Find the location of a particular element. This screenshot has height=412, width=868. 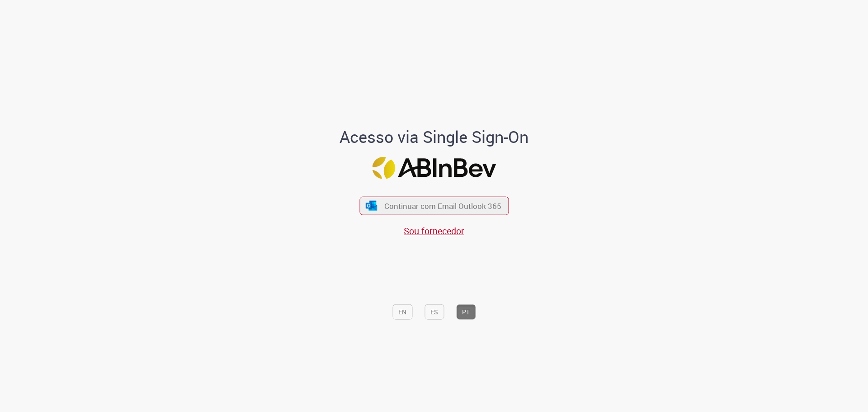

img: ícone Azure/Microsoft 360 is located at coordinates (371, 206).